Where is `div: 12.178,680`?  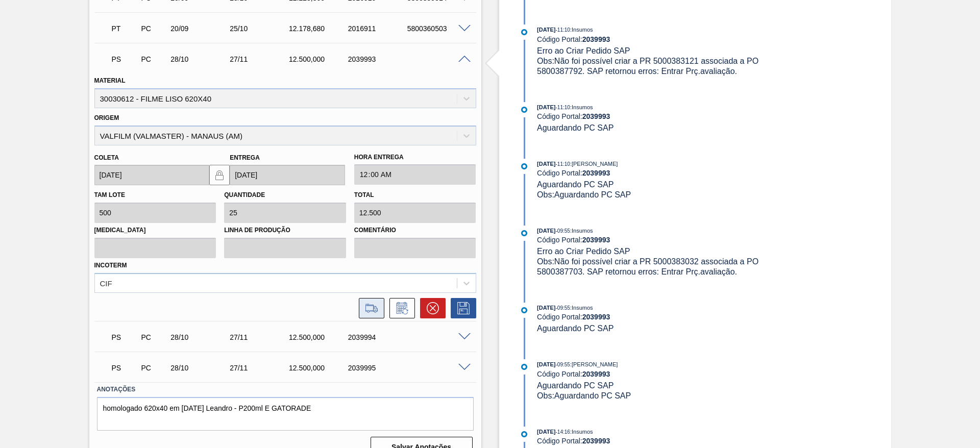 div: 12.178,680 is located at coordinates (320, 29).